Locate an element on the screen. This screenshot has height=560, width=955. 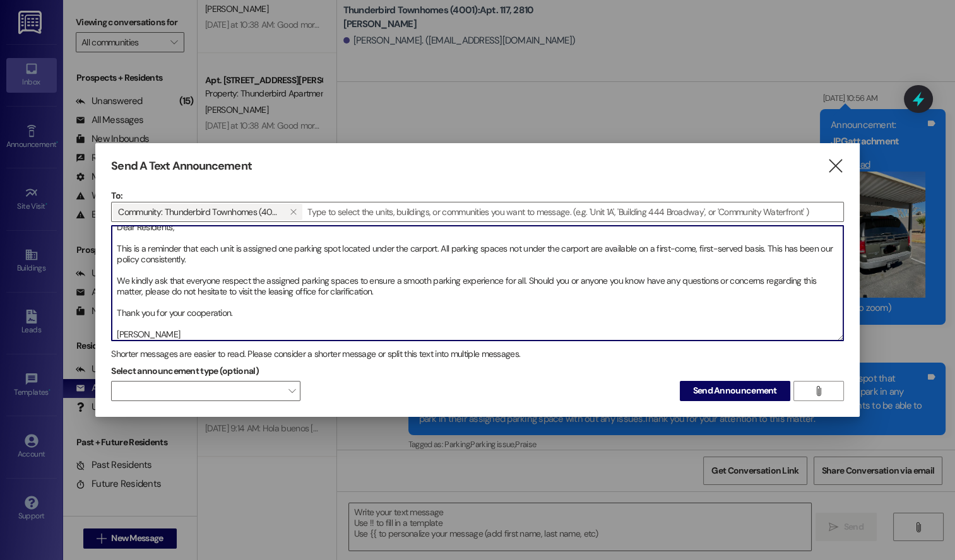
span: Send Announcement is located at coordinates (735, 390).